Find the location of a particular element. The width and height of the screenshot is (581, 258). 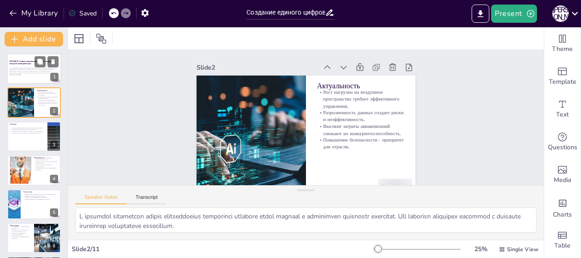

div: Add text boxes is located at coordinates (563, 109).